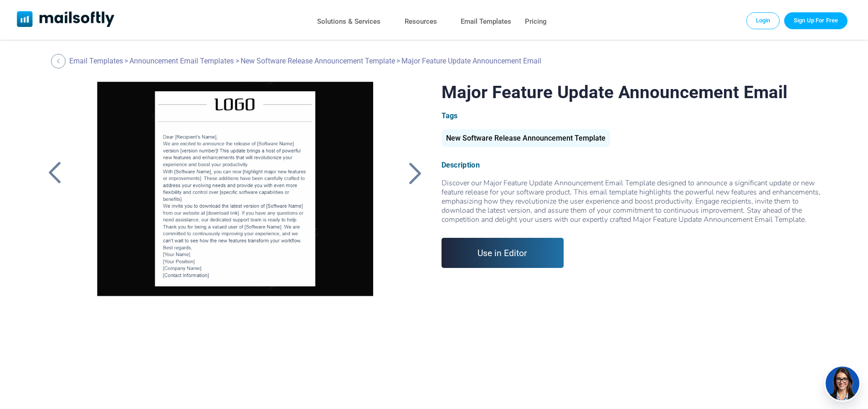 Image resolution: width=868 pixels, height=409 pixels. What do you see at coordinates (536, 21) in the screenshot?
I see `a: Pricing` at bounding box center [536, 21].